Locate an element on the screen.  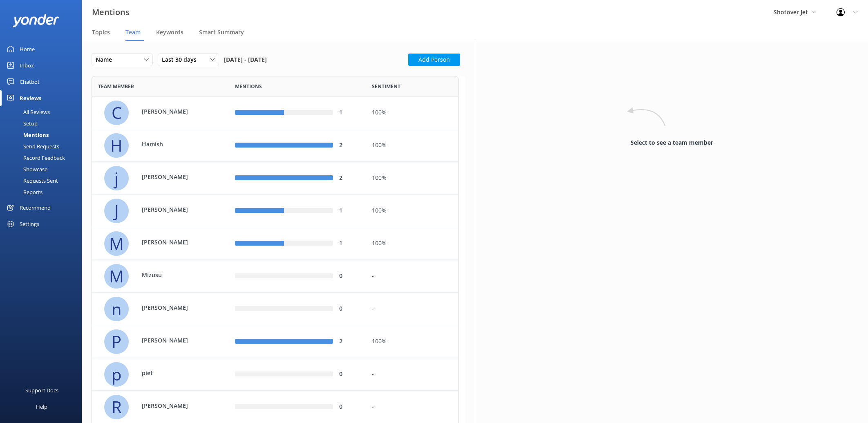
a: Reports is located at coordinates (43, 192).